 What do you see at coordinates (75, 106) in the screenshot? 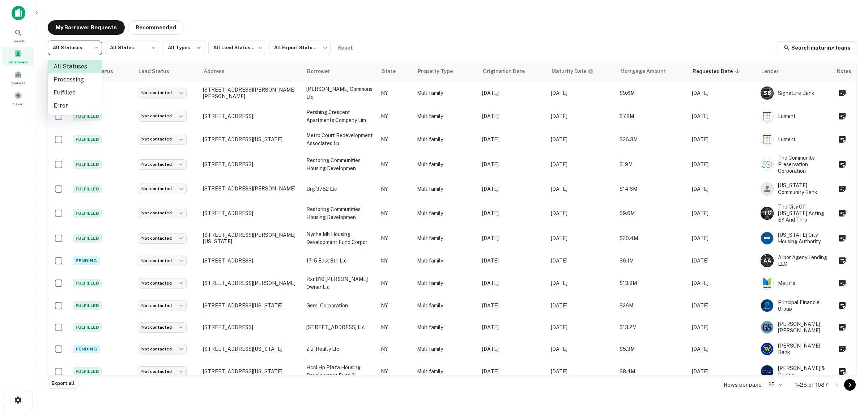
I see `li: Error` at bounding box center [75, 106].